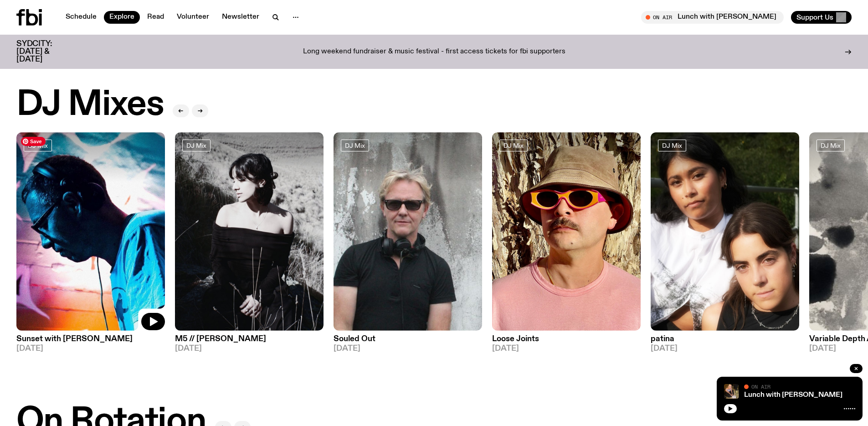 The height and width of the screenshot is (426, 868). Describe the element at coordinates (731, 391) in the screenshot. I see `a: SLC lunch cover` at that location.